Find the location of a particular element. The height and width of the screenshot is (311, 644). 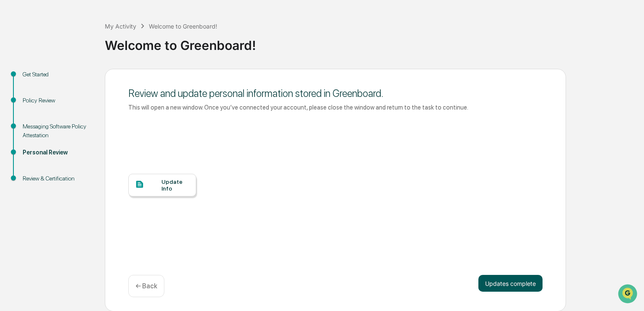

div: Update Info is located at coordinates (175, 185).